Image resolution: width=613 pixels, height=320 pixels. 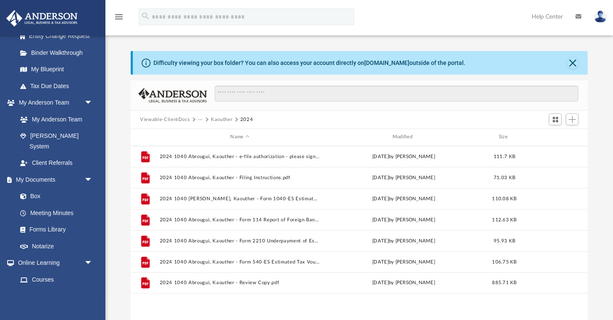 What do you see at coordinates (240, 137) in the screenshot?
I see `div: Name` at bounding box center [240, 137].